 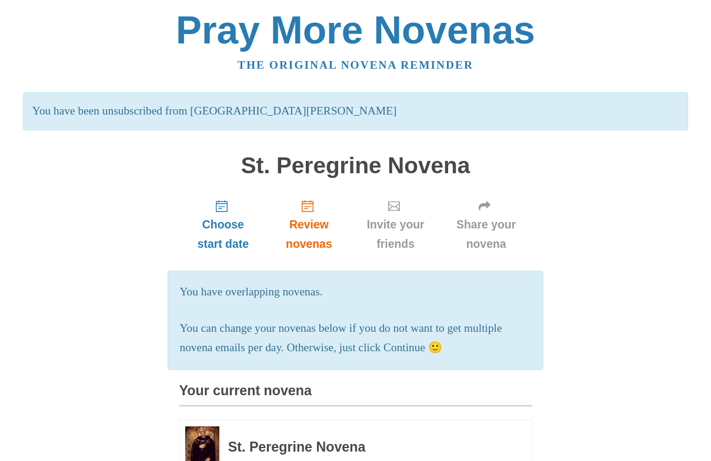 I want to click on a: Invite your friends, so click(x=396, y=225).